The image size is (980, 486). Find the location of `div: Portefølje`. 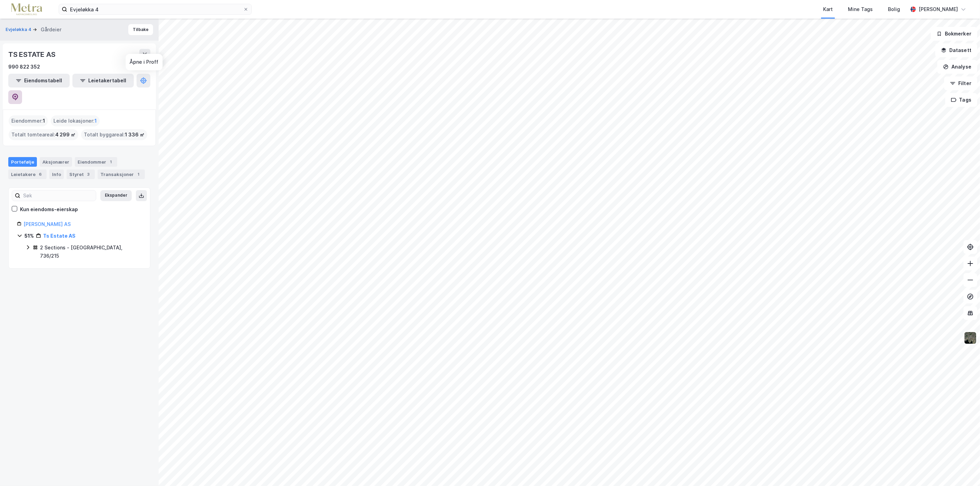

div: Portefølje is located at coordinates (22, 162).